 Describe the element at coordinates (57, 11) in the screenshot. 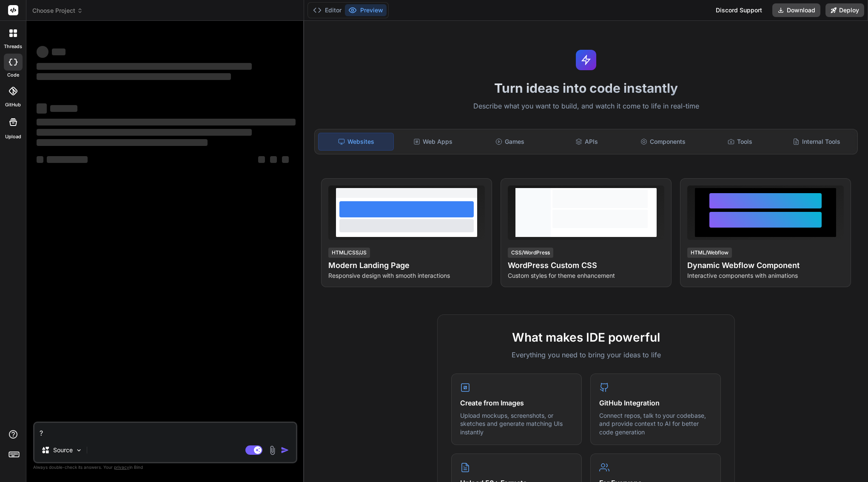

I see `span: Choose Project` at that location.